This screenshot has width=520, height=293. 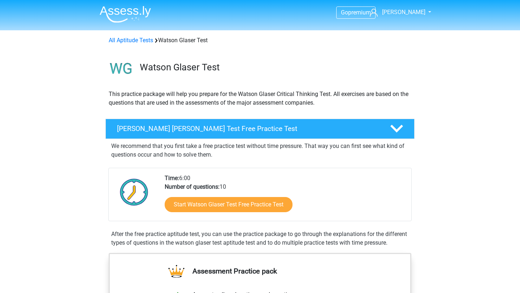 What do you see at coordinates (134, 192) in the screenshot?
I see `img: Clock` at bounding box center [134, 192].